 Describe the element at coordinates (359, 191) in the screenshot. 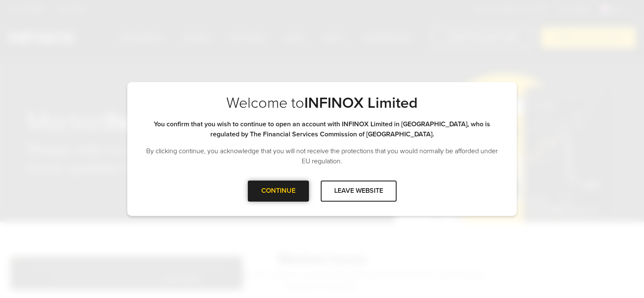

I see `div: LEAVE WEBSITE` at that location.